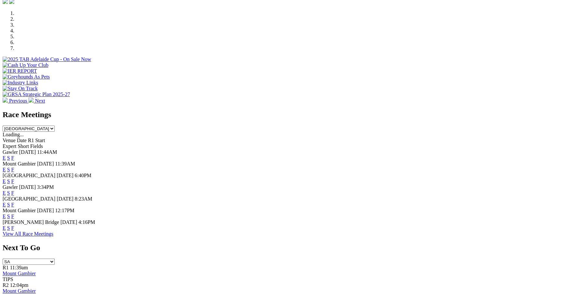 The image size is (585, 294). I want to click on h2: Next To Go, so click(293, 247).